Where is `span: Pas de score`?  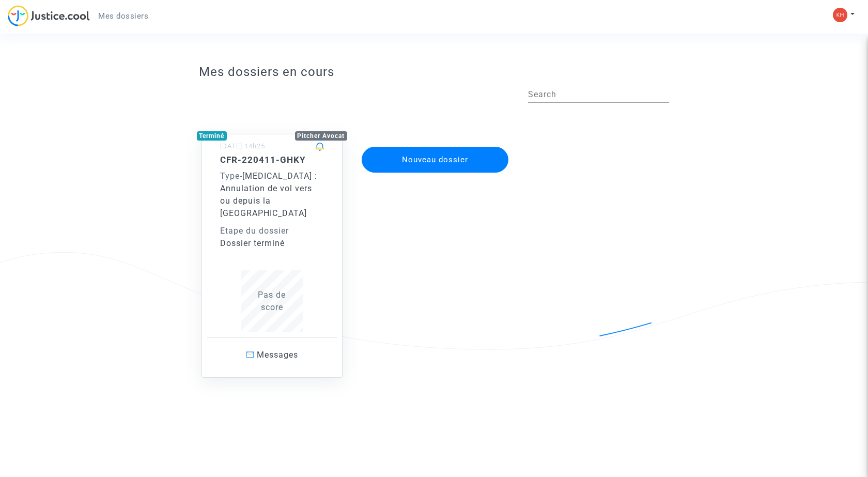 span: Pas de score is located at coordinates (271, 301).